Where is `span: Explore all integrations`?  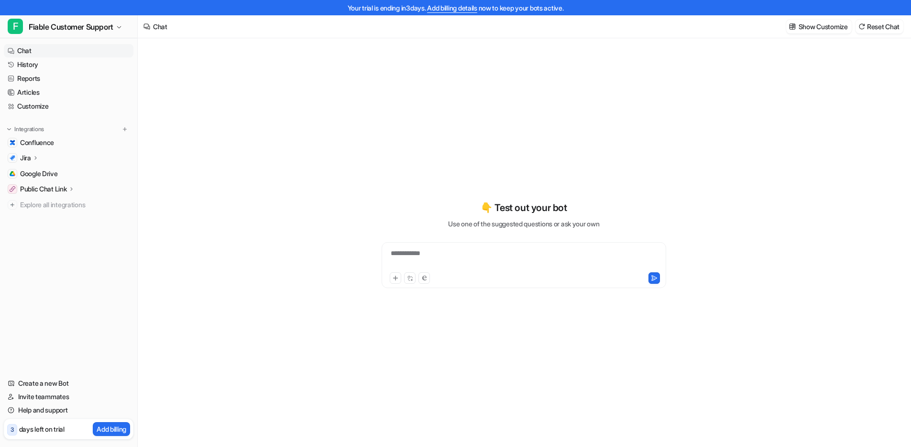 span: Explore all integrations is located at coordinates (75, 205).